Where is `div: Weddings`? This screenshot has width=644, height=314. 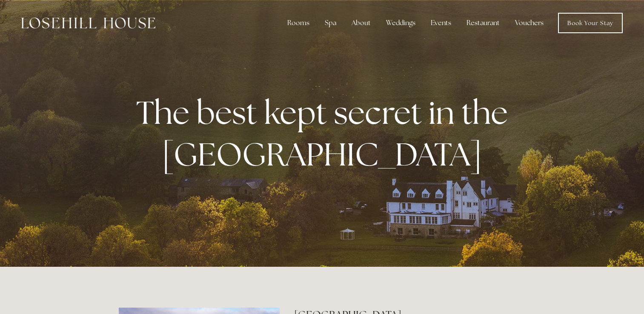 div: Weddings is located at coordinates (401, 23).